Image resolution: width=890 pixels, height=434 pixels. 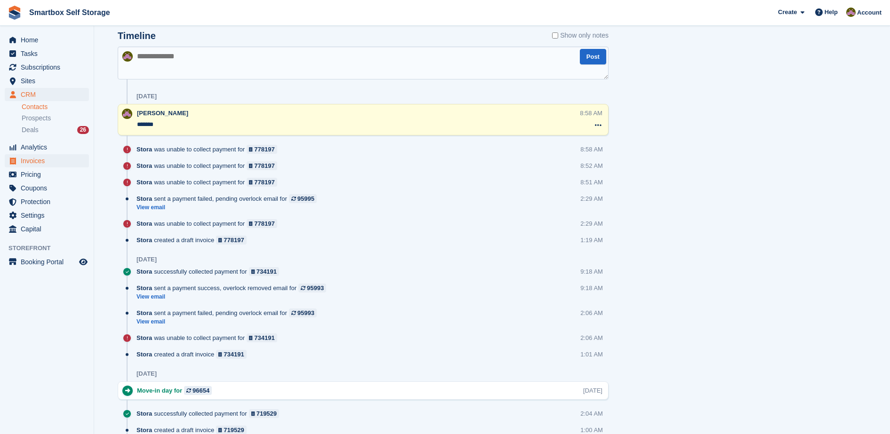 What do you see at coordinates (264, 272) in the screenshot?
I see `a: 734191` at bounding box center [264, 272].